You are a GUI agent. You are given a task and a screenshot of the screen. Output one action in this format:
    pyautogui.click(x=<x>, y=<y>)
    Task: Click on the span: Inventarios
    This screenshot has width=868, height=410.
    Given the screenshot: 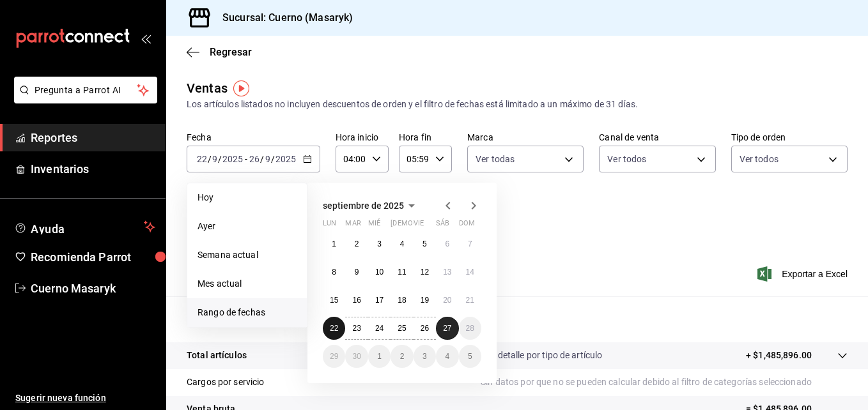 What is the action you would take?
    pyautogui.click(x=92, y=169)
    